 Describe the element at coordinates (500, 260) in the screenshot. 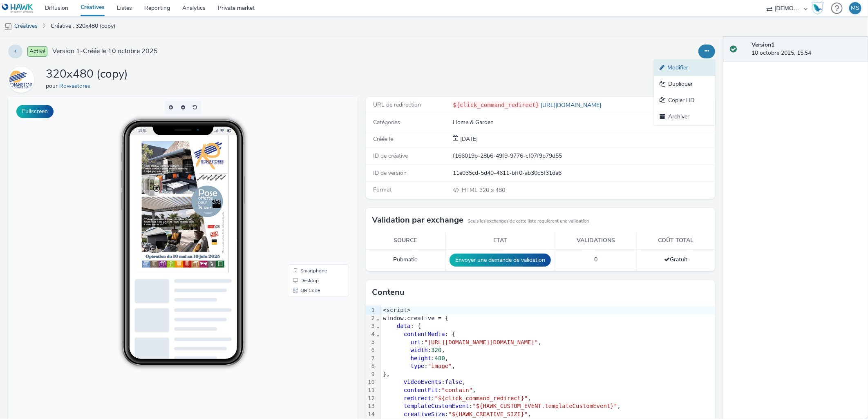

I see `button: Envoyer une demande de validation` at that location.